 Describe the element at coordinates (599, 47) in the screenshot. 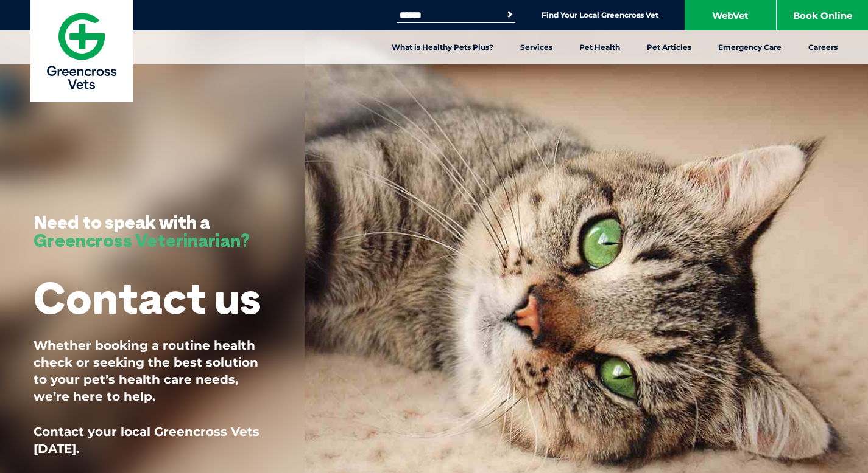

I see `a: Pet Health` at that location.